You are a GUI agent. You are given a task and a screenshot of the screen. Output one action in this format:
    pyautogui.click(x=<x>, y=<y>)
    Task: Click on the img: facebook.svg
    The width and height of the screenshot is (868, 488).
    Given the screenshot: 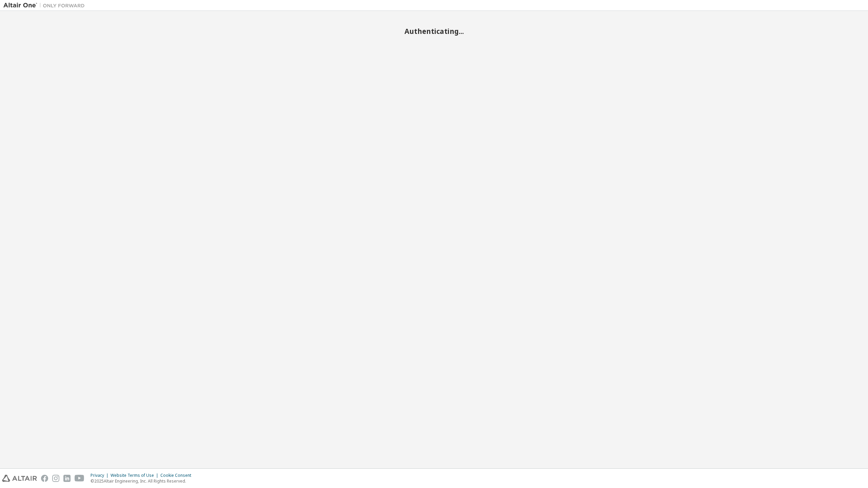 What is the action you would take?
    pyautogui.click(x=45, y=478)
    